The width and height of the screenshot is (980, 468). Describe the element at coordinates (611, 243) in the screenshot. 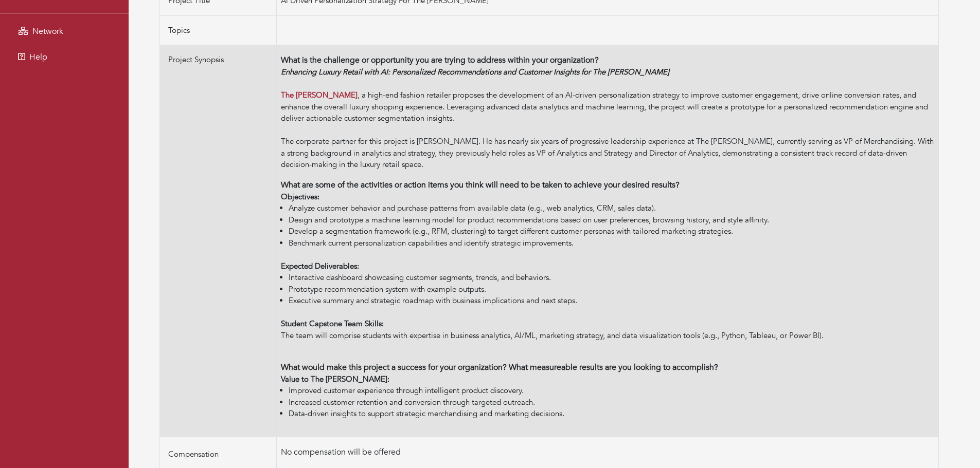

I see `li: Benchmark current personalization capabilities and identify strategic improvements.` at that location.